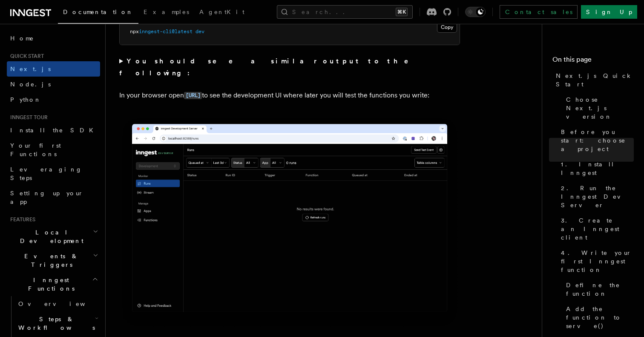 Image resolution: width=644 pixels, height=337 pixels. What do you see at coordinates (46, 174) in the screenshot?
I see `span: Leveraging Steps` at bounding box center [46, 174].